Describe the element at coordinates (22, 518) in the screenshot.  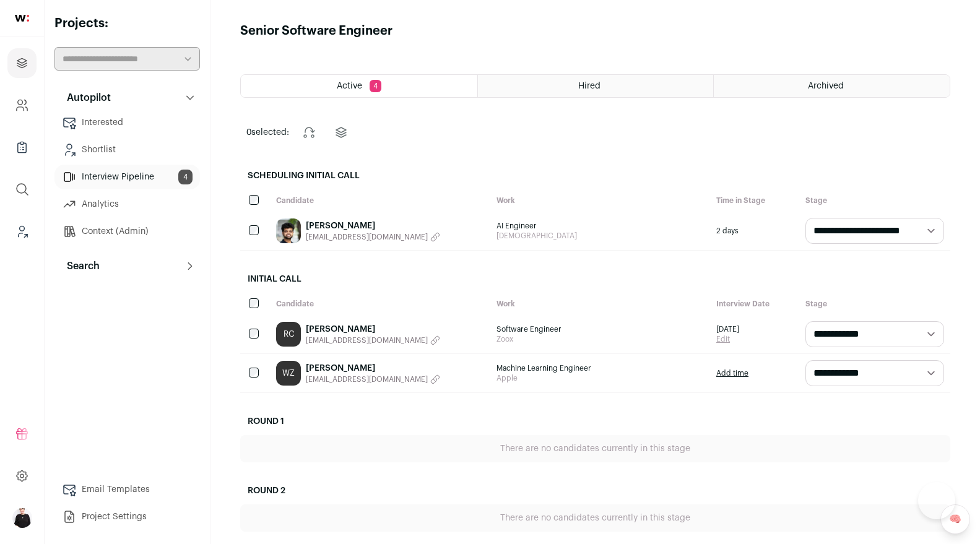
I see `img: 9240684-medium_jpg` at that location.